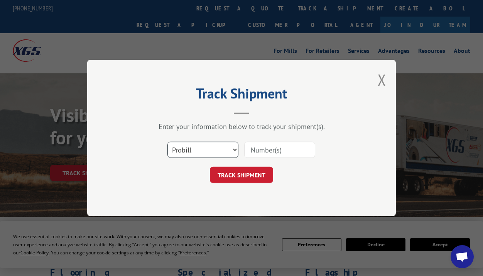 The width and height of the screenshot is (483, 276). I want to click on button: Close modal, so click(382, 79).